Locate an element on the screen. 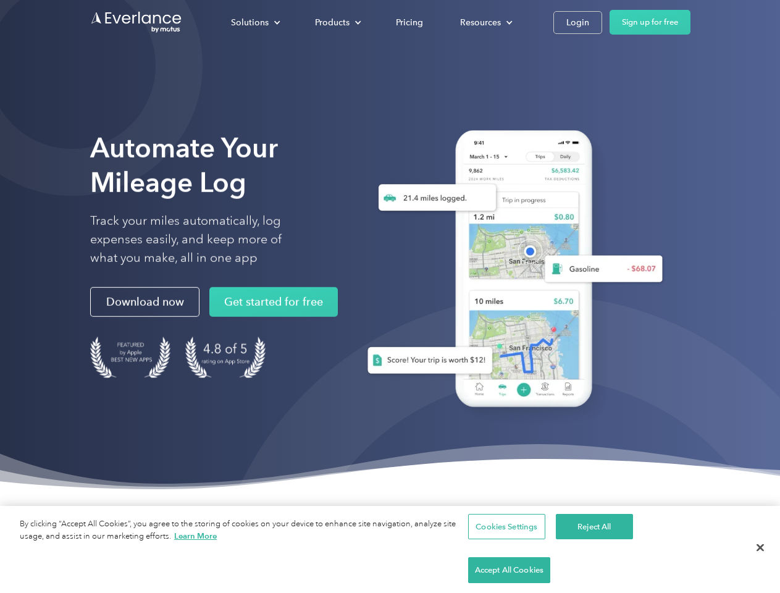  button: Cookies Settings is located at coordinates (506, 526).